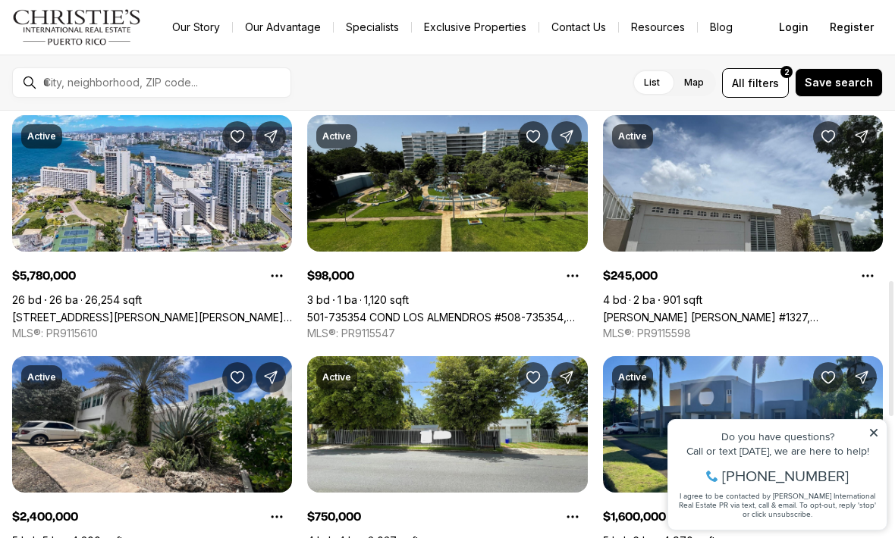 The width and height of the screenshot is (895, 538). I want to click on label: List, so click(651, 83).